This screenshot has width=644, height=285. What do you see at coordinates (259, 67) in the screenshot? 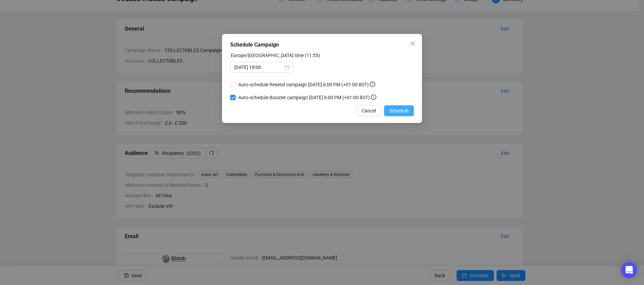
I see `input: Select date` at bounding box center [259, 67].